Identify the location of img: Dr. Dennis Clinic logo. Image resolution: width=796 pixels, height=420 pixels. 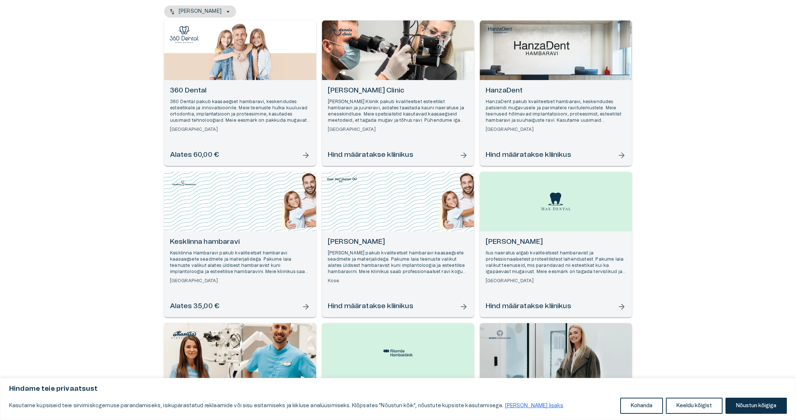
(342, 32).